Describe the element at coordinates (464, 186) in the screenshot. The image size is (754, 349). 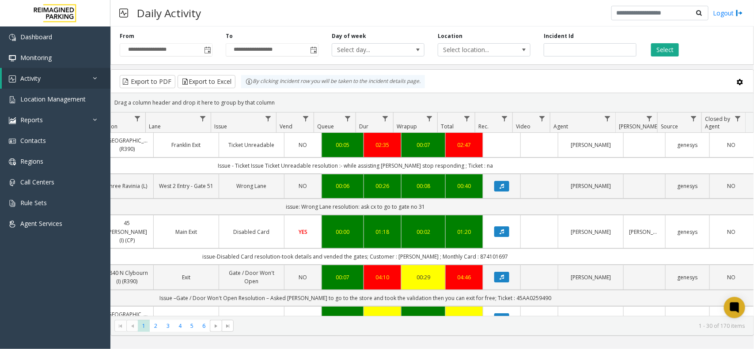
I see `a: 00:40` at that location.